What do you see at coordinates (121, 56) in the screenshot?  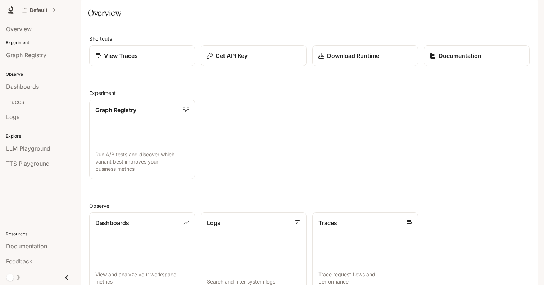 I see `p: View Traces` at bounding box center [121, 56].